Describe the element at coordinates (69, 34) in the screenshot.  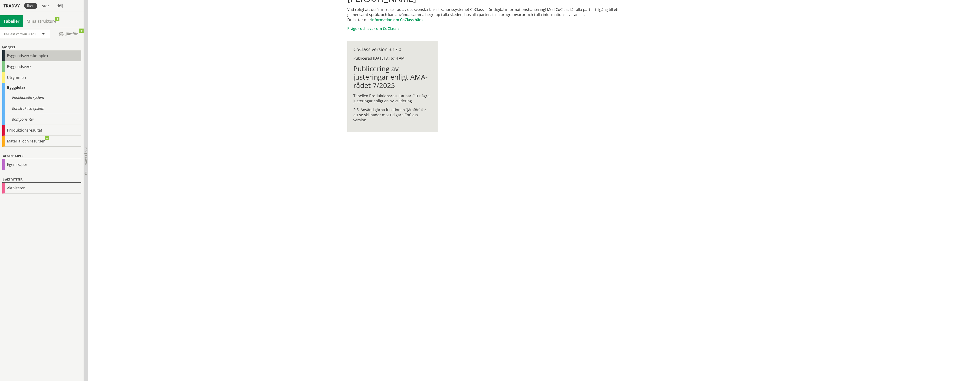
I see `span: Jämför` at that location.